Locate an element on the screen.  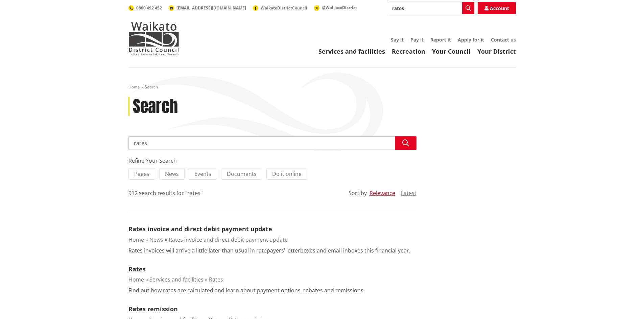
button: Latest is located at coordinates (408, 193).